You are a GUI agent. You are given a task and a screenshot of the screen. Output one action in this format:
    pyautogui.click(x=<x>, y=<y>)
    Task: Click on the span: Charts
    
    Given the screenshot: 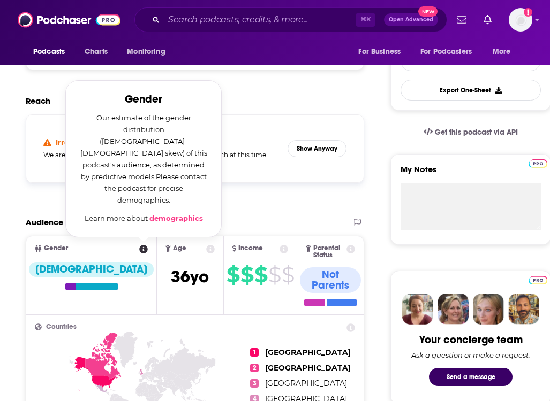 What is the action you would take?
    pyautogui.click(x=96, y=52)
    